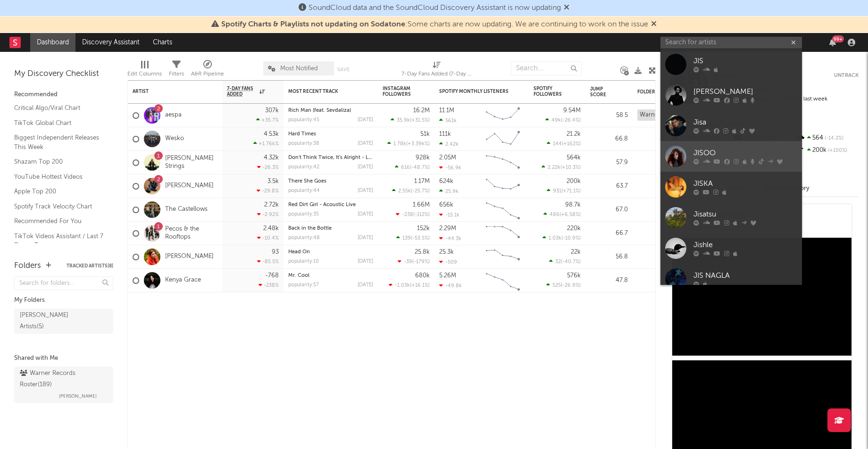 This screenshot has height=449, width=868. Describe the element at coordinates (310, 228) in the screenshot. I see `a: Back in the Bottle` at that location.